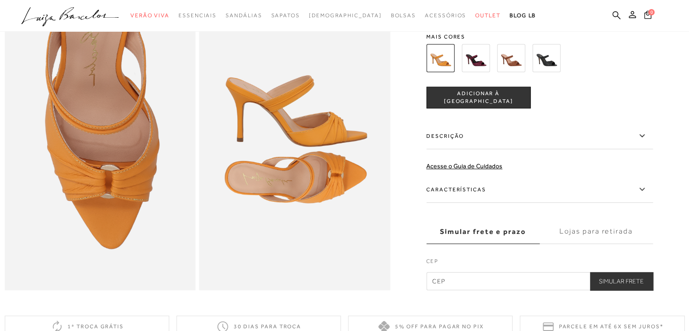 The height and width of the screenshot is (331, 689). What do you see at coordinates (464, 166) in the screenshot?
I see `a: Acesse o Guia de Cuidados` at bounding box center [464, 166].